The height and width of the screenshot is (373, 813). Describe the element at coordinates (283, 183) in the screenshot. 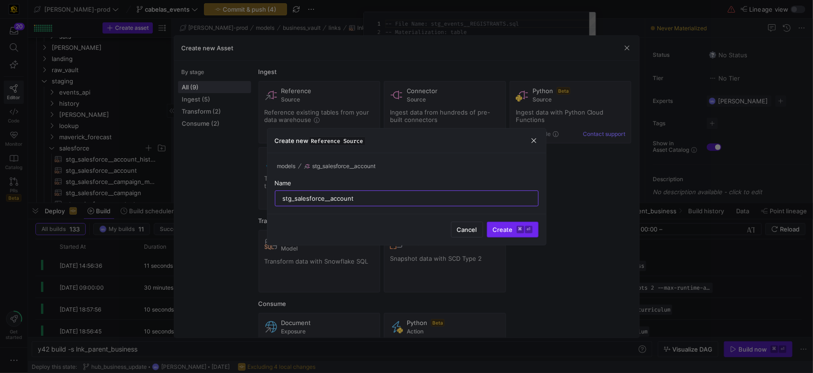

I see `span: Name` at that location.